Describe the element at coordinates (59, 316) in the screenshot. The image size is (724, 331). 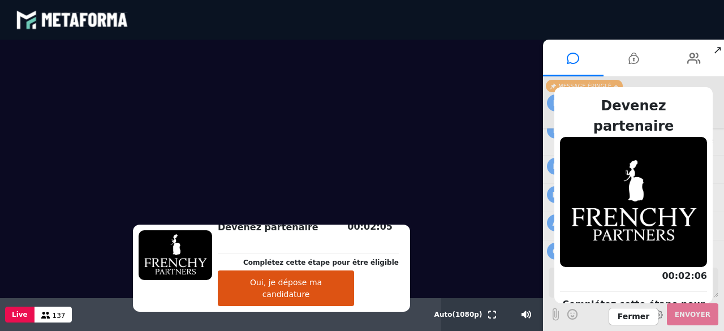
I see `span: 137` at that location.